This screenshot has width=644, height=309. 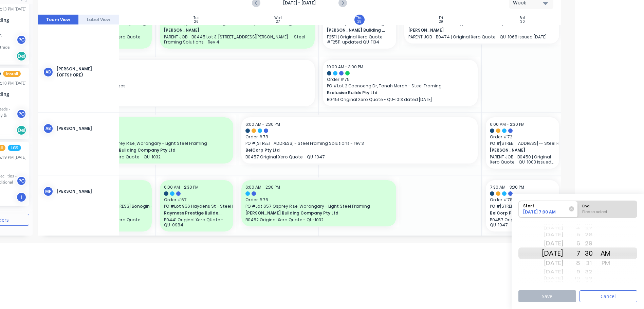 What do you see at coordinates (441, 18) in the screenshot?
I see `div: Fri` at bounding box center [441, 18].